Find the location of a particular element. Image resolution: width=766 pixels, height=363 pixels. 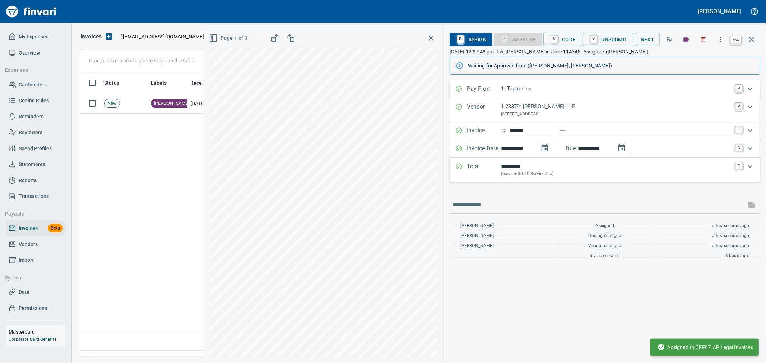

svg: Invoice number is located at coordinates (504, 131).